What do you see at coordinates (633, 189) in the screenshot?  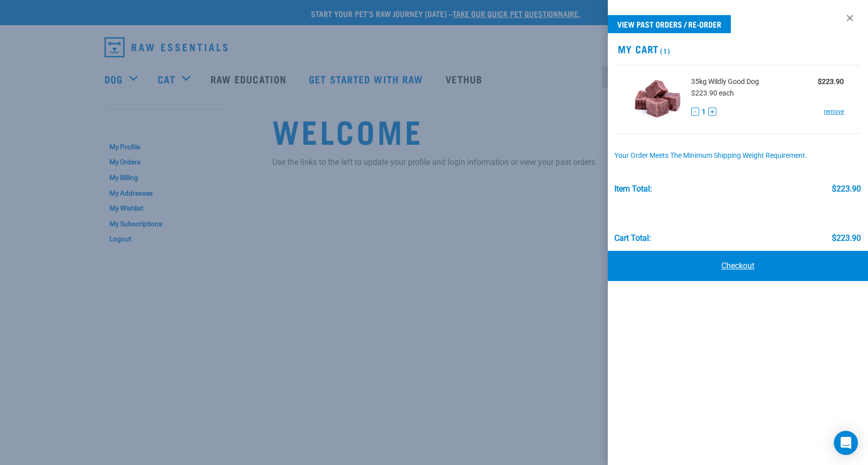 I see `div: Item Total:` at bounding box center [633, 189].